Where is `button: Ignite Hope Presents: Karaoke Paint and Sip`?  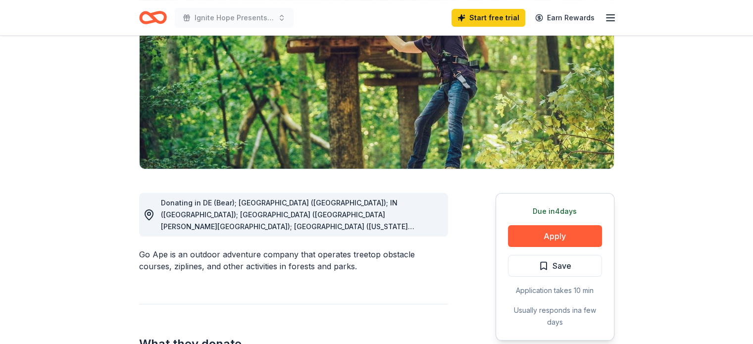 button: Ignite Hope Presents: Karaoke Paint and Sip is located at coordinates (234, 18).